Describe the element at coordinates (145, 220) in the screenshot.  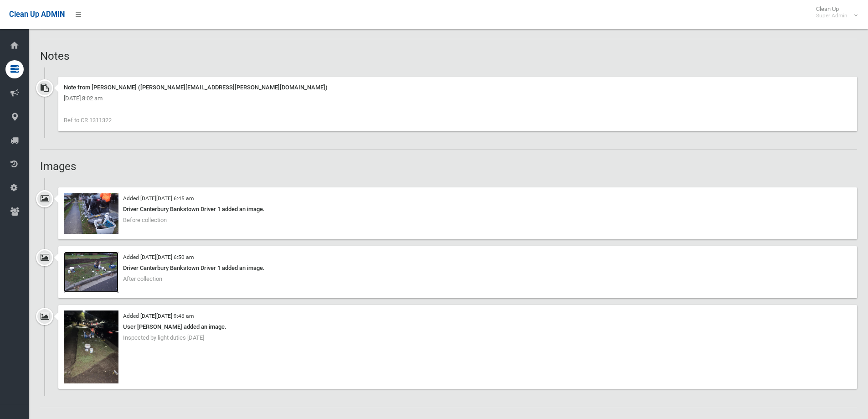
I see `span: Before collection` at that location.